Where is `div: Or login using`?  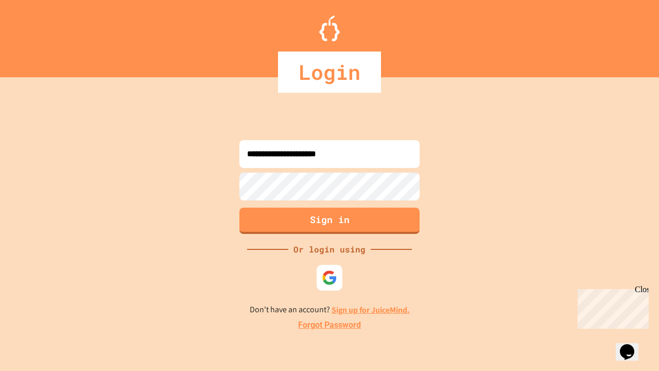 div: Or login using is located at coordinates (330, 249).